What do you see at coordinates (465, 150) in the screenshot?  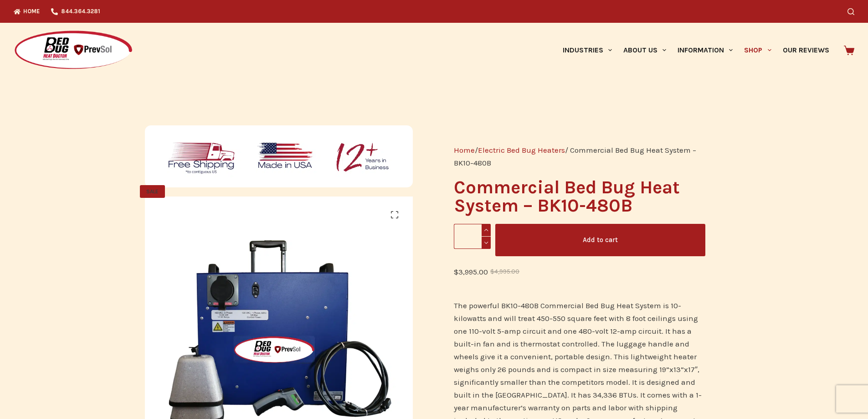 I see `a: Home` at bounding box center [465, 150].